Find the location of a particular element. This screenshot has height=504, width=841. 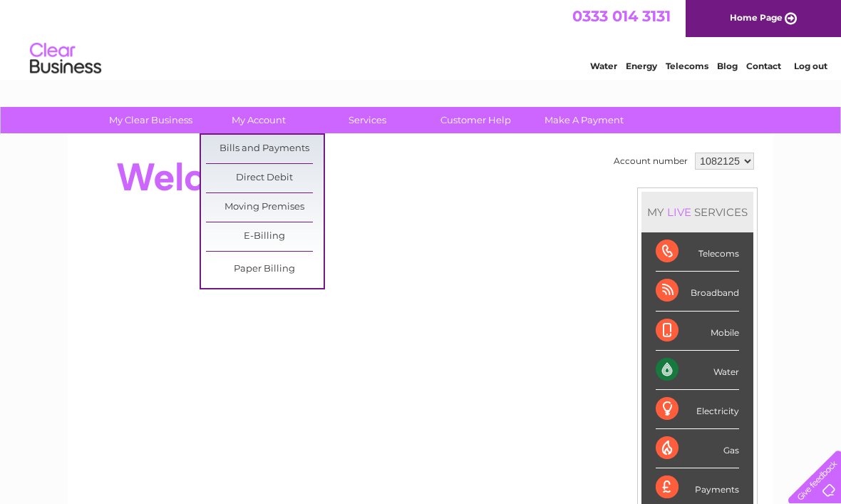

img: logo.png is located at coordinates (65, 58).